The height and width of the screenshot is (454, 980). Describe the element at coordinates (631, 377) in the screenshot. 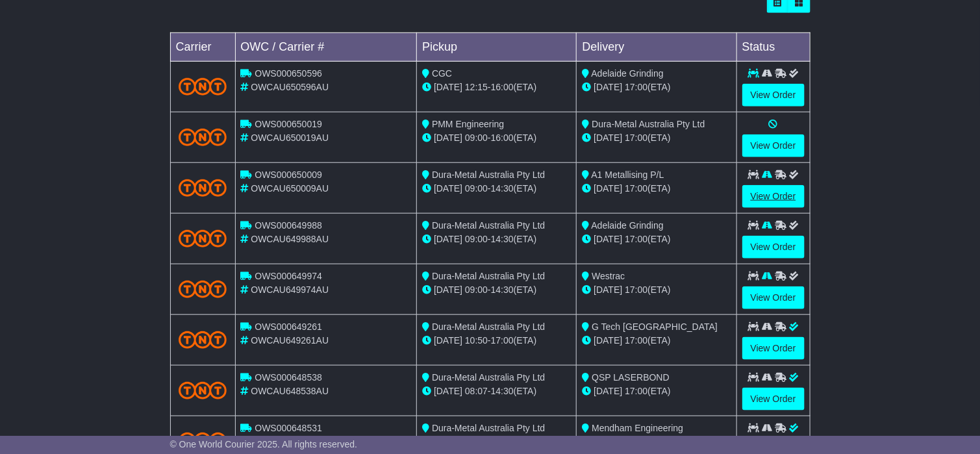

I see `span: QSP LASERBOND` at that location.